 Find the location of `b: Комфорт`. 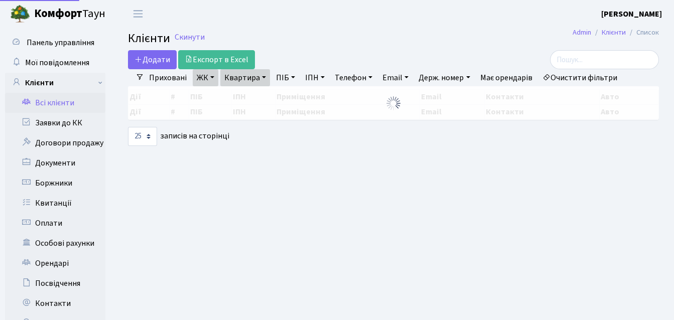

b: Комфорт is located at coordinates (58, 14).